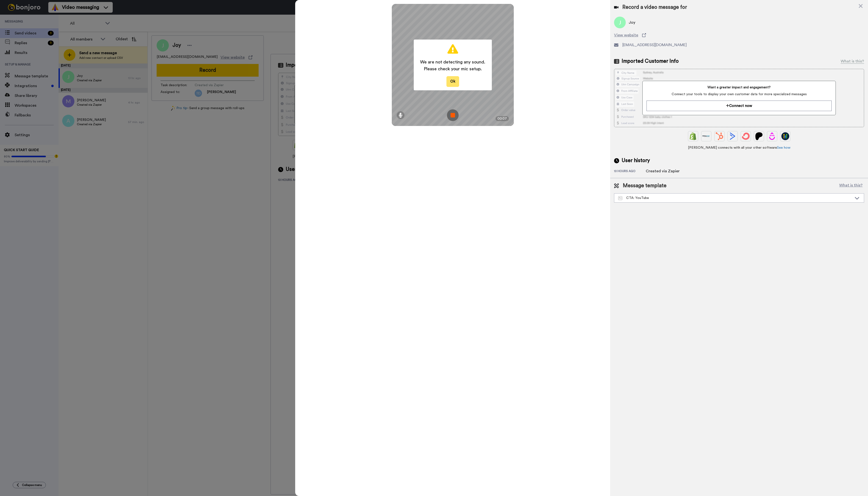 The image size is (868, 496). I want to click on div: 13 hours ago, so click(630, 172).